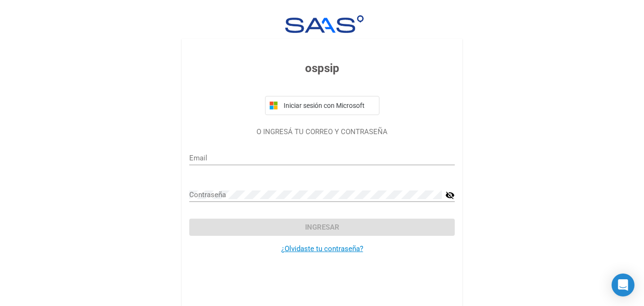  What do you see at coordinates (322, 227) in the screenshot?
I see `span: Ingresar` at bounding box center [322, 227].